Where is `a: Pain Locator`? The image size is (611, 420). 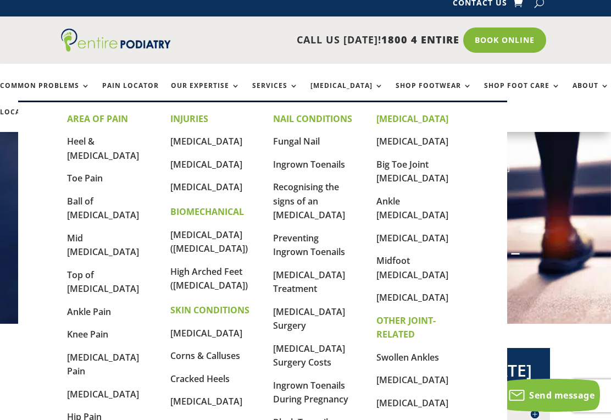 a: Pain Locator is located at coordinates (130, 93).